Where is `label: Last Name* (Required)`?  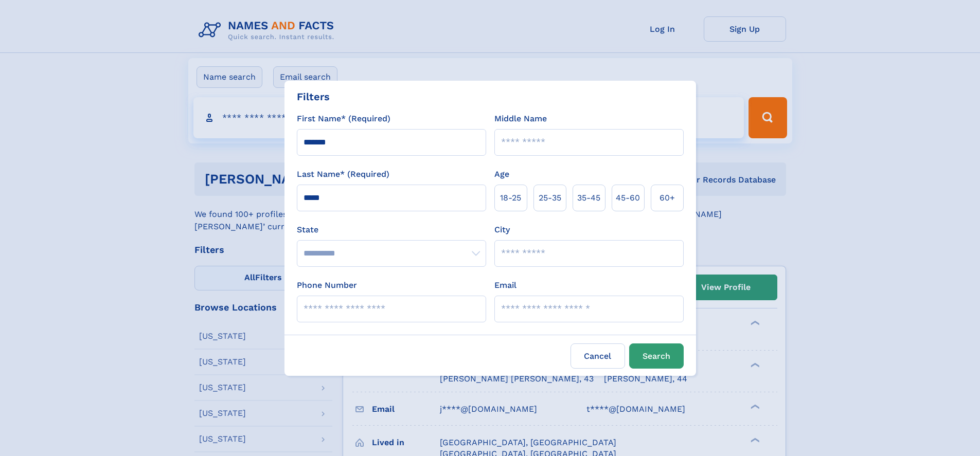 label: Last Name* (Required) is located at coordinates (343, 174).